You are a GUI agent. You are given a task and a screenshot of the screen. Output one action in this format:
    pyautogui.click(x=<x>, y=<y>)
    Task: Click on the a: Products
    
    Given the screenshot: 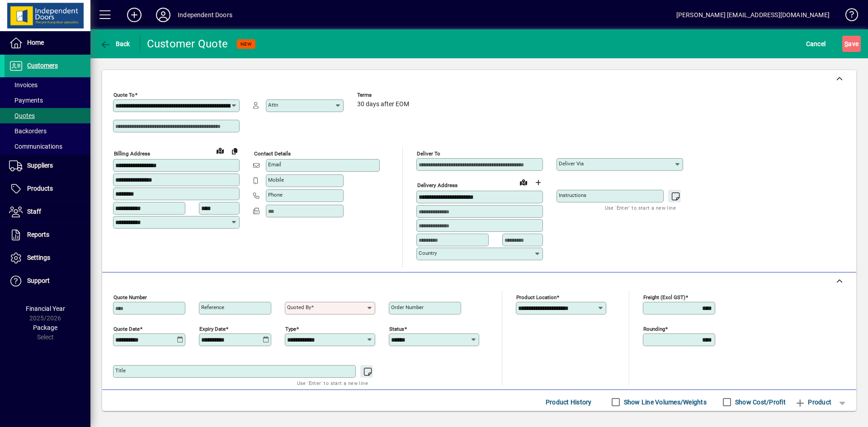 What is the action you would take?
    pyautogui.click(x=48, y=188)
    